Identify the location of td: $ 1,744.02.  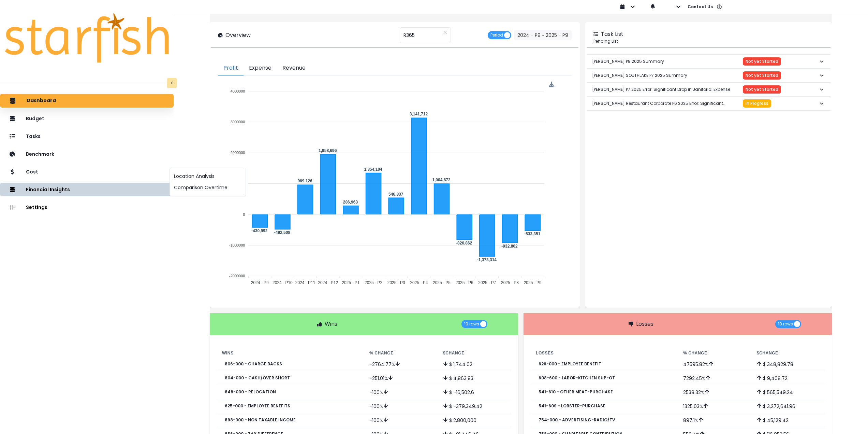
(475, 363).